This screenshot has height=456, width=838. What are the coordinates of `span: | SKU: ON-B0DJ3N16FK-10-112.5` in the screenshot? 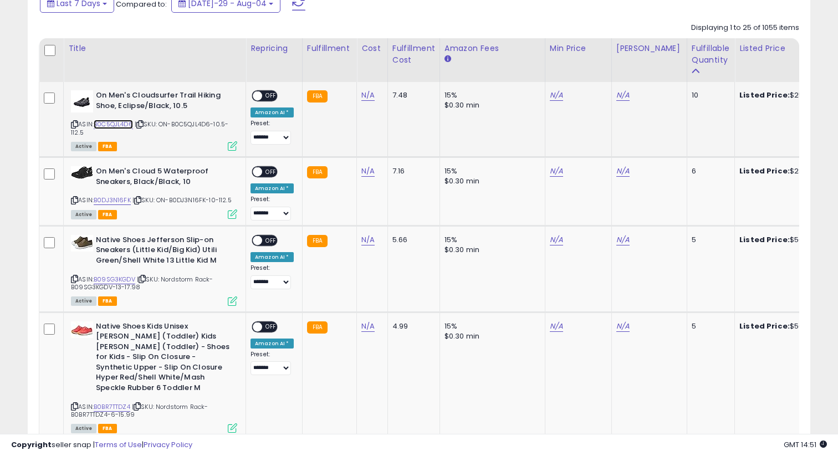 It's located at (182, 200).